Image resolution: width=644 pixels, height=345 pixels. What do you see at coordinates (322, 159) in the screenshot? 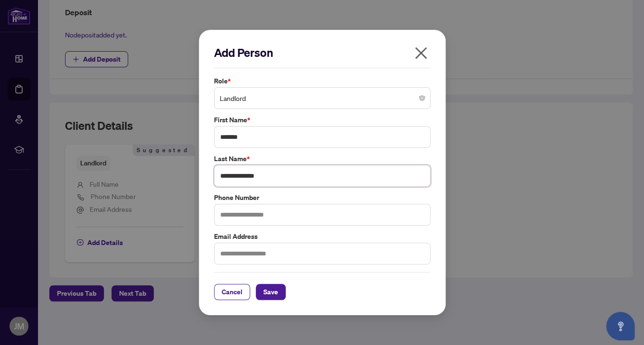
I see `label: Last Name` at bounding box center [322, 159].